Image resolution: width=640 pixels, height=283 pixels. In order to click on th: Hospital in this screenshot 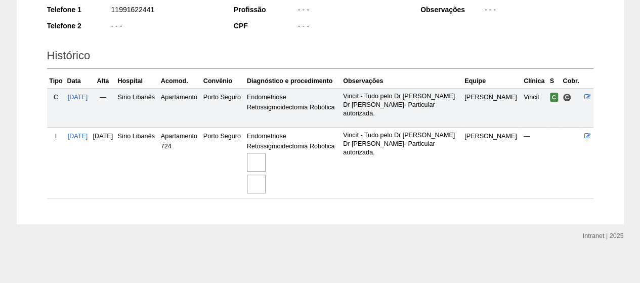, I will do `click(137, 81)`.